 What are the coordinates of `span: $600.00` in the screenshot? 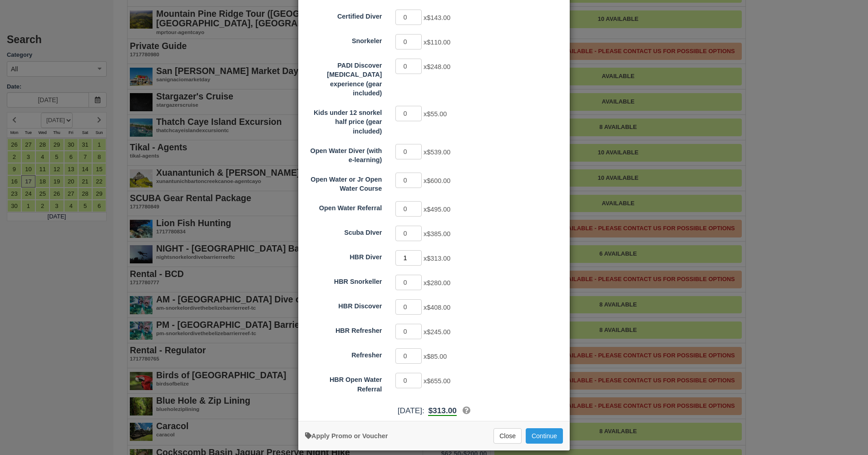 It's located at (438, 181).